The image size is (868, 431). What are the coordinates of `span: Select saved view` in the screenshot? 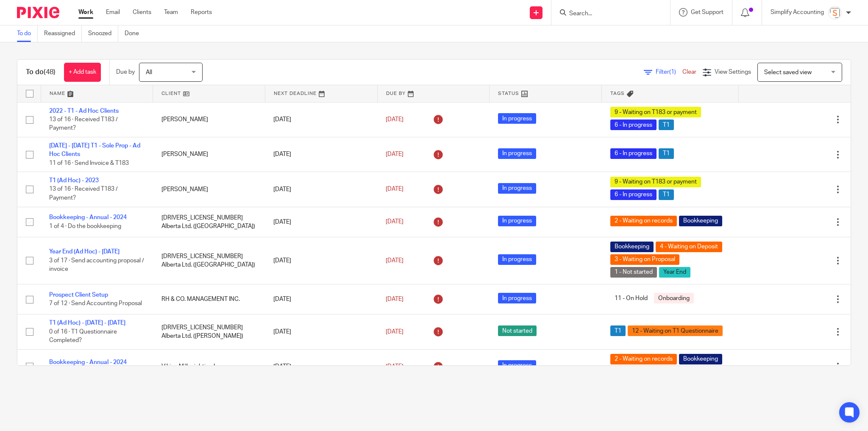 It's located at (788, 73).